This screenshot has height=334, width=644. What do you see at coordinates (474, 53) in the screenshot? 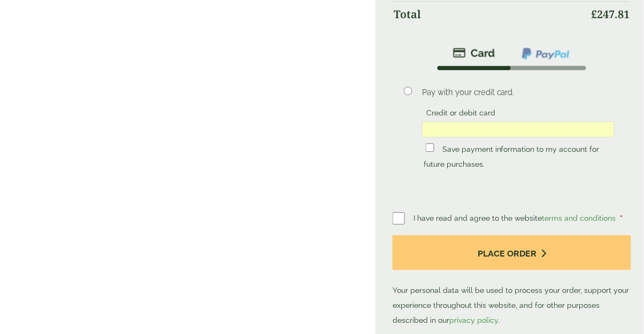
I see `img: stripe.png` at bounding box center [474, 53].